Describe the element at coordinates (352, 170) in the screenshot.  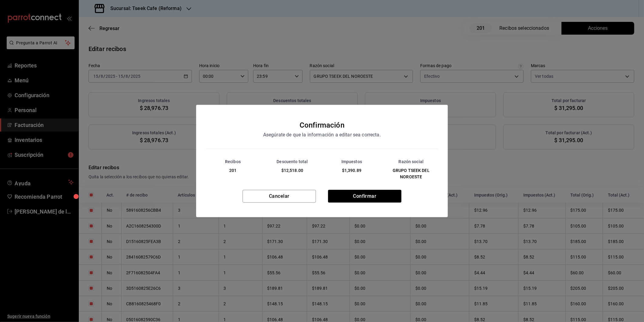
I see `span: $1,390.89` at that location.